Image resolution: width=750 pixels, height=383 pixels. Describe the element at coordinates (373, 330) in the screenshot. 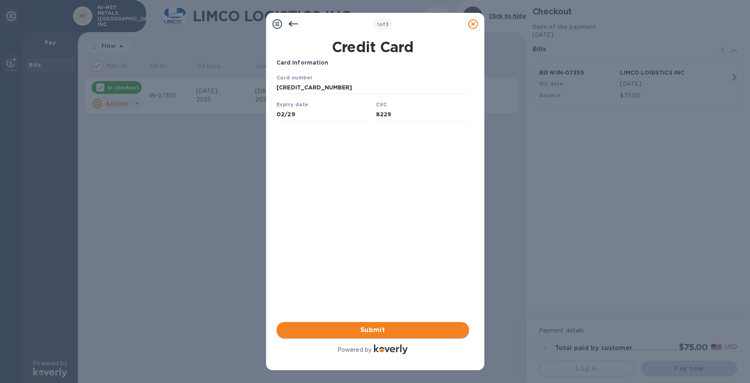

I see `span: Submit` at that location.